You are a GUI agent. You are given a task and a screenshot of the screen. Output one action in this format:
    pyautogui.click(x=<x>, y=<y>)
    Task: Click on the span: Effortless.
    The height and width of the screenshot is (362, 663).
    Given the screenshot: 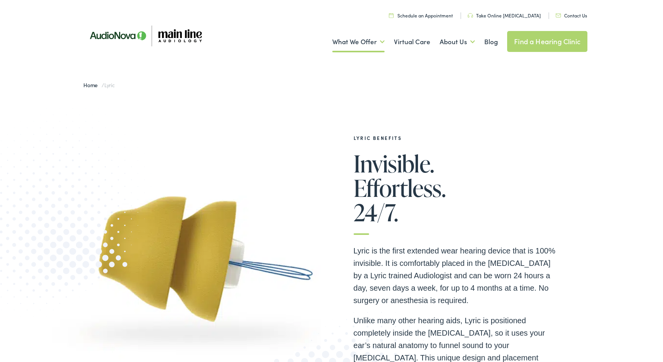 What is the action you would take?
    pyautogui.click(x=399, y=188)
    